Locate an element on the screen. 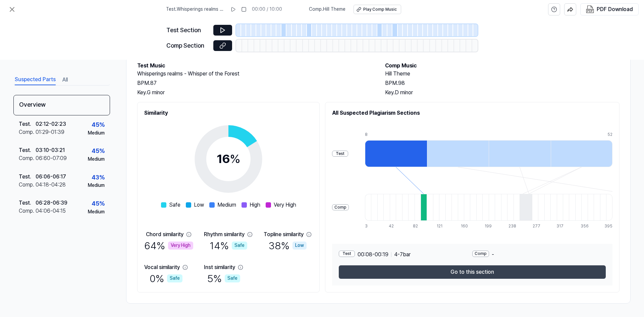 The width and height of the screenshot is (644, 317). a: Play Comp Music is located at coordinates (378, 9).